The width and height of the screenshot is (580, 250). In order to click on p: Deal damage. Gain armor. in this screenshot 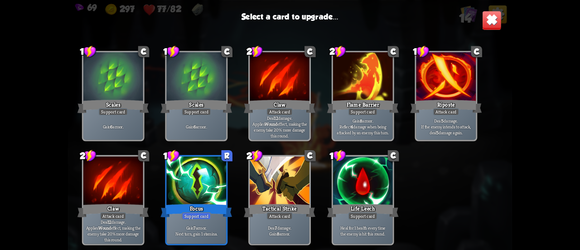, I will do `click(280, 231)`.